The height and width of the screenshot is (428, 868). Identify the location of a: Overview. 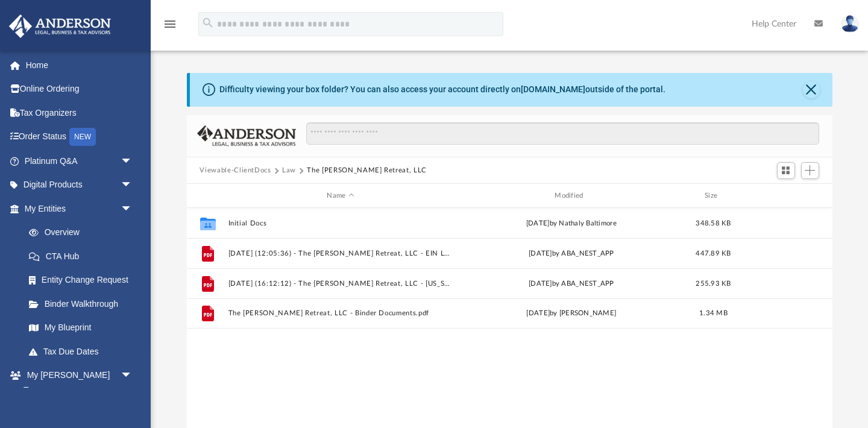
(84, 232).